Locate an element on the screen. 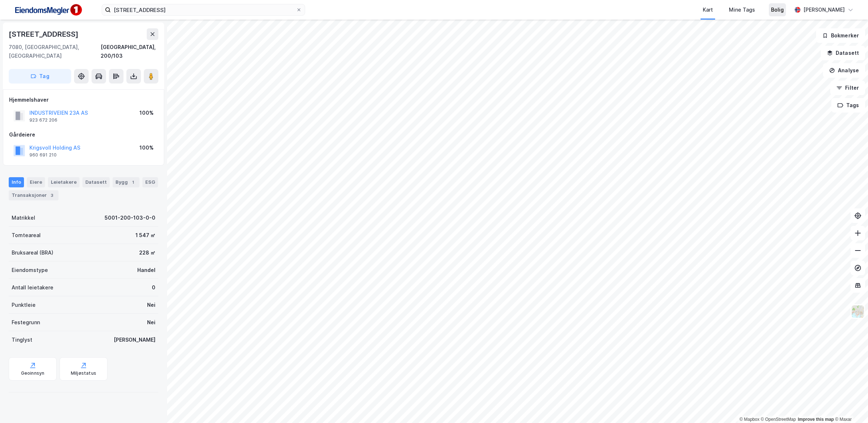  div: Tinglyst is located at coordinates (22, 340).